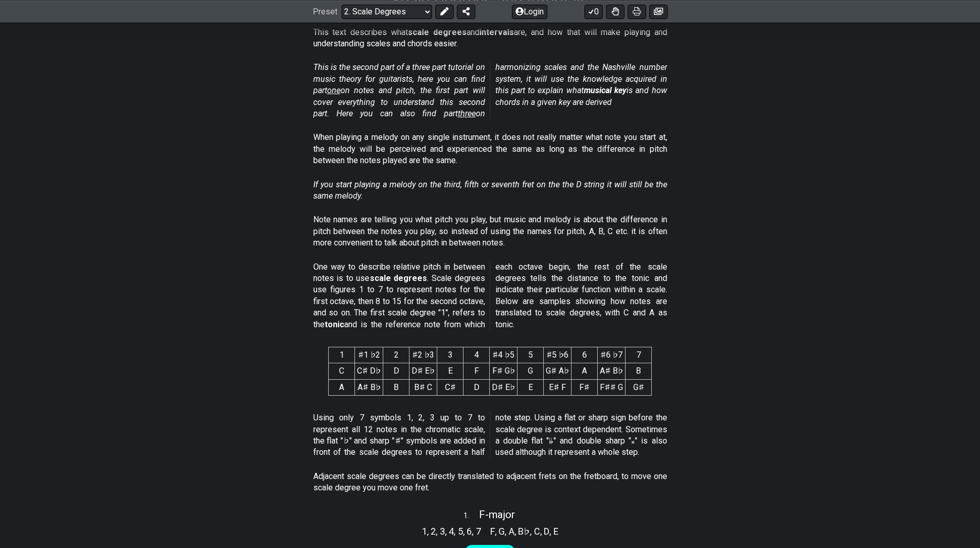 This screenshot has width=980, height=548. I want to click on span: G, so click(502, 531).